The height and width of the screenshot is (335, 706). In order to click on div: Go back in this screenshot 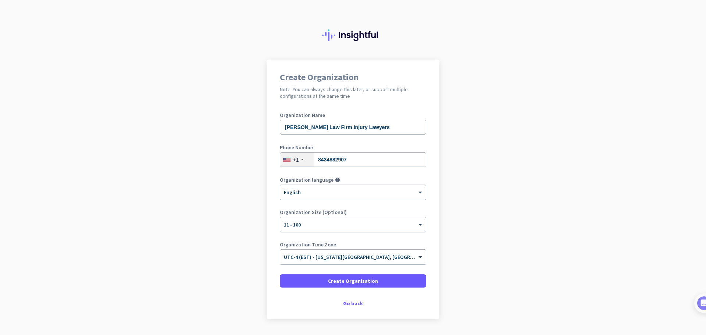, I will do `click(353, 303)`.